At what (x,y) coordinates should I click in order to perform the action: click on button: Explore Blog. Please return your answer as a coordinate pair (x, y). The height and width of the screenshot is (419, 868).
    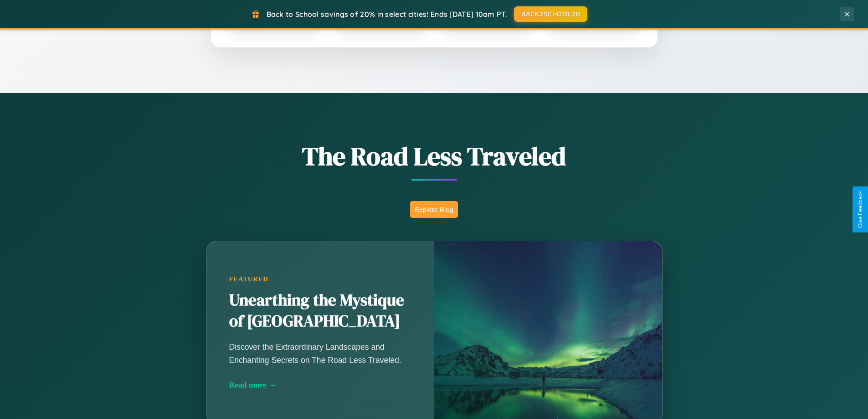
    Looking at the image, I should click on (434, 210).